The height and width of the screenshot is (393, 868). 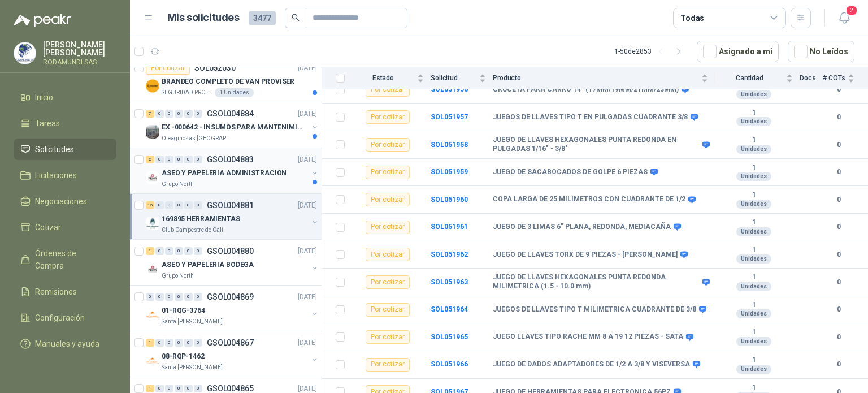 I want to click on a: SOL051959, so click(x=449, y=172).